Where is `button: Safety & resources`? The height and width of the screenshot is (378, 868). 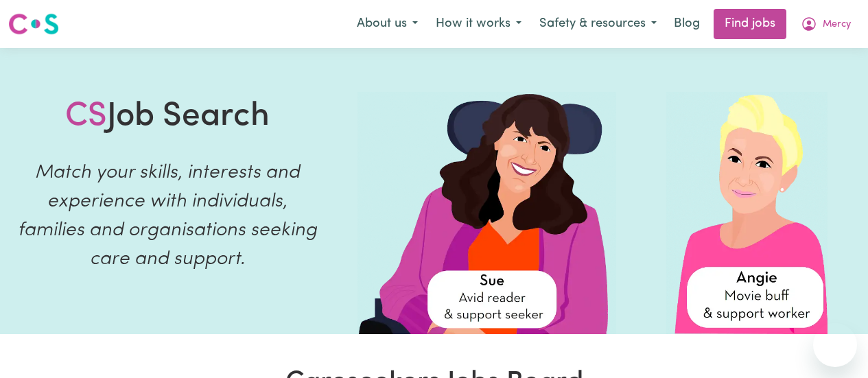 button: Safety & resources is located at coordinates (598, 24).